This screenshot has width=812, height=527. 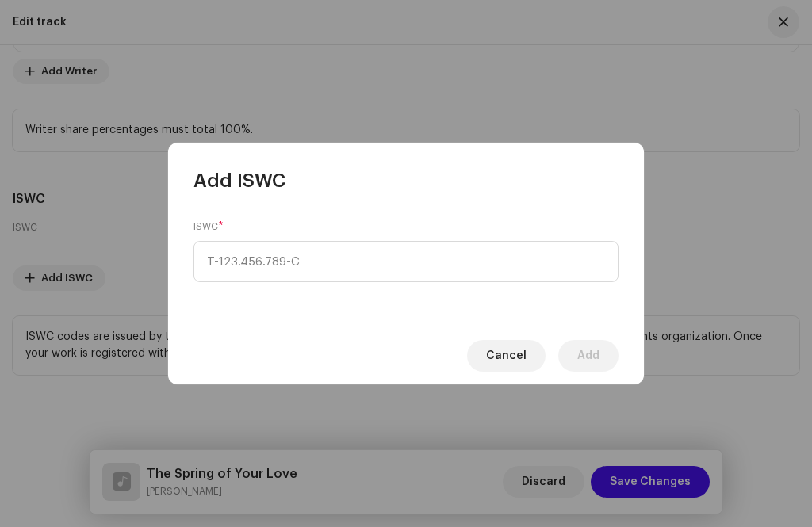 What do you see at coordinates (507, 356) in the screenshot?
I see `span: Cancel` at bounding box center [507, 356].